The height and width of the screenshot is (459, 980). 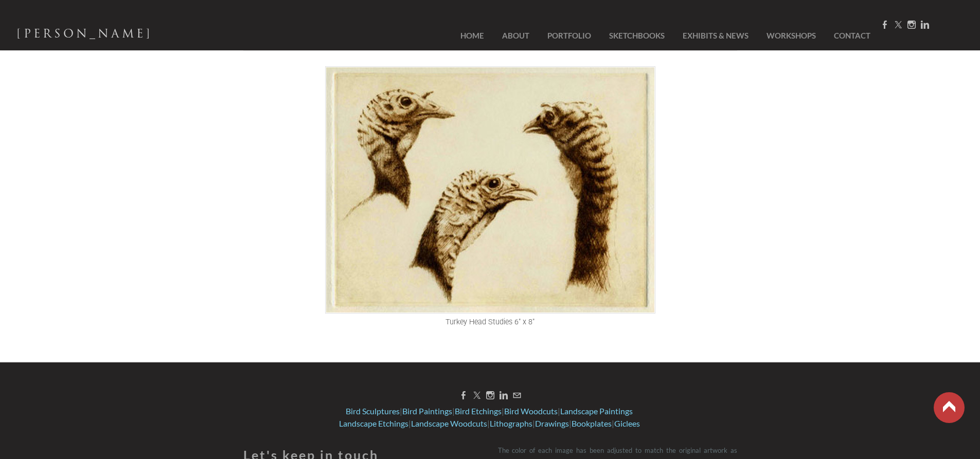 What do you see at coordinates (515, 35) in the screenshot?
I see `a: About` at bounding box center [515, 35].